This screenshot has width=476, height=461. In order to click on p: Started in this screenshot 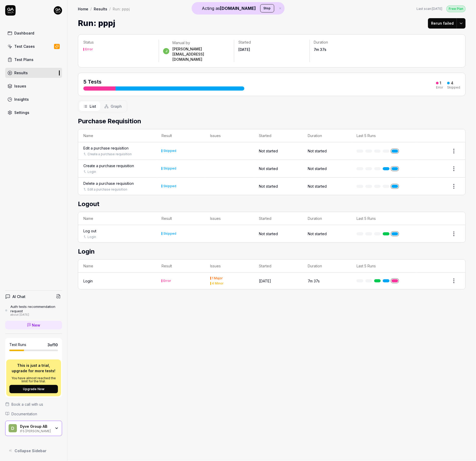, I will do `click(272, 42)`.